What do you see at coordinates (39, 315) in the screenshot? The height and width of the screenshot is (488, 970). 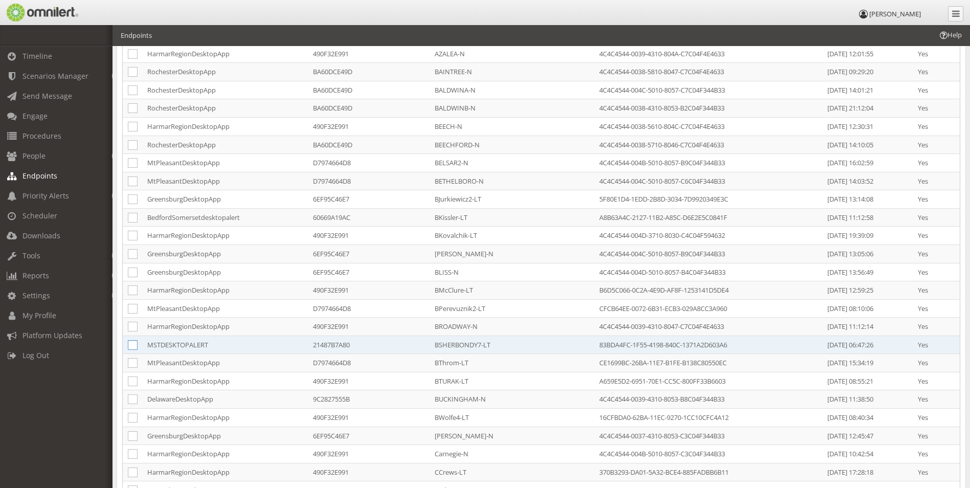 I see `span: My Profile` at bounding box center [39, 315].